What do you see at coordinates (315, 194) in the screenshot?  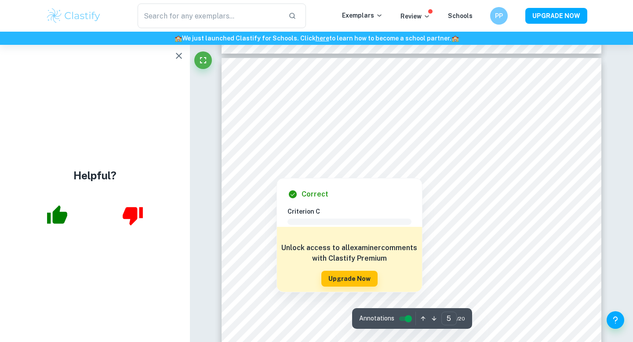 I see `h6: Correct` at bounding box center [315, 194].